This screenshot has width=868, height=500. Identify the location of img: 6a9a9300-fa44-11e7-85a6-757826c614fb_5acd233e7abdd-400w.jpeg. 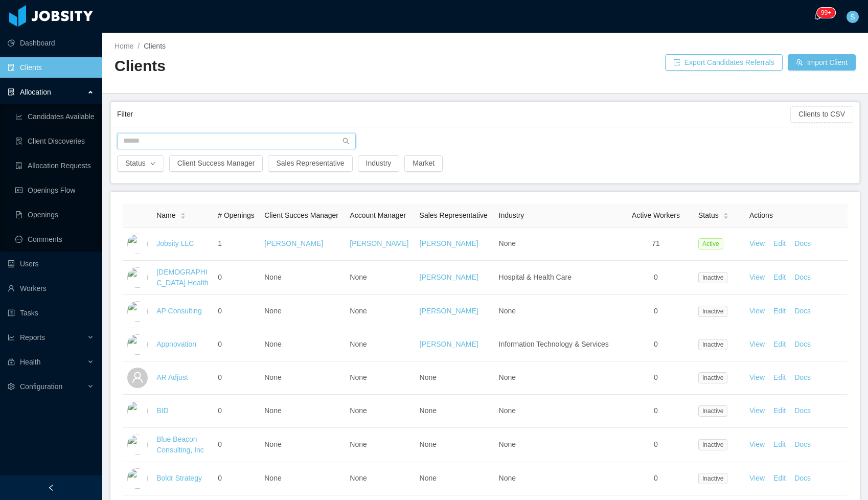
(138, 479).